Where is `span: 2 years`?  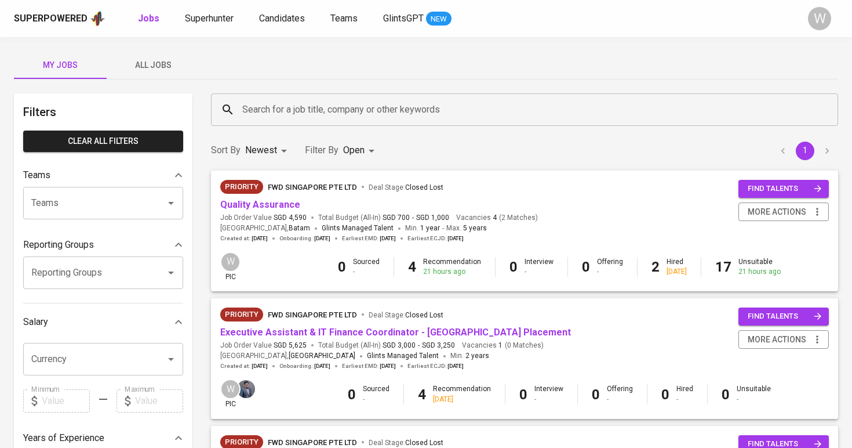 span: 2 years is located at coordinates (477, 355).